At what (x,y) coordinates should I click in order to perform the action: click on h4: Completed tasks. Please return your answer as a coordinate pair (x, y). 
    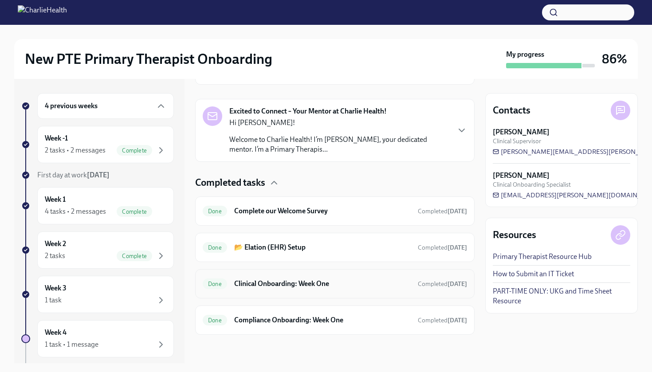
    Looking at the image, I should click on (230, 183).